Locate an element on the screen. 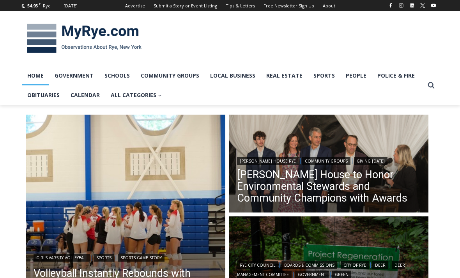  a: Schools is located at coordinates (117, 76).